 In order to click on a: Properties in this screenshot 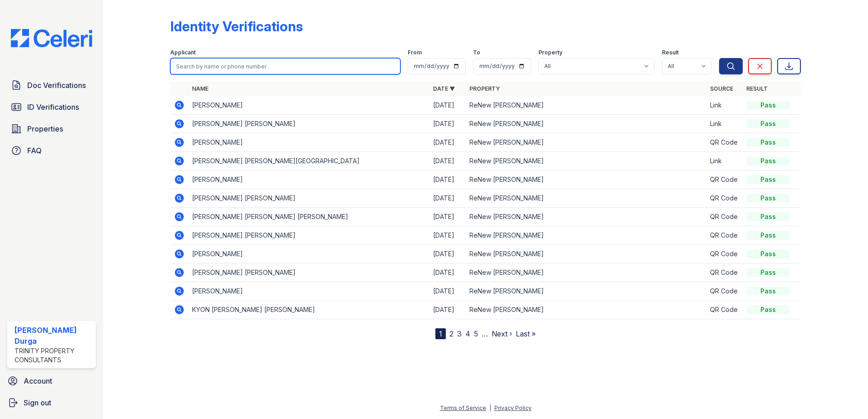, I will do `click(51, 129)`.